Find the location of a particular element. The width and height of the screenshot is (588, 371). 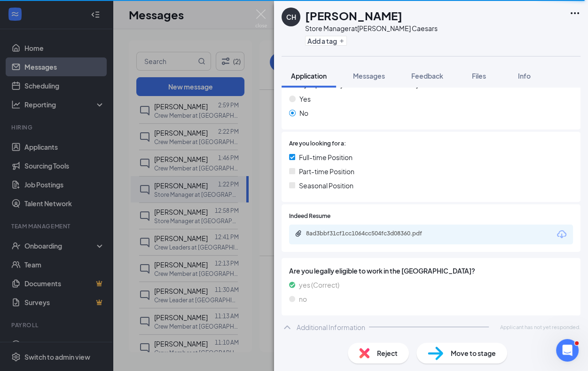

span: No is located at coordinates (304, 113).